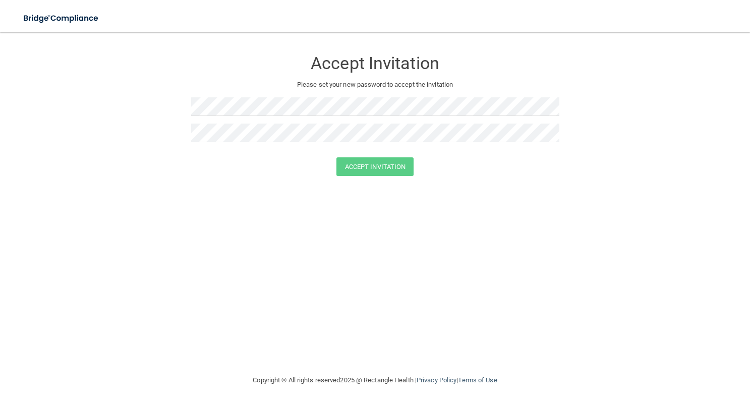 This screenshot has width=750, height=407. Describe the element at coordinates (375, 166) in the screenshot. I see `button: Accept Invitation` at that location.